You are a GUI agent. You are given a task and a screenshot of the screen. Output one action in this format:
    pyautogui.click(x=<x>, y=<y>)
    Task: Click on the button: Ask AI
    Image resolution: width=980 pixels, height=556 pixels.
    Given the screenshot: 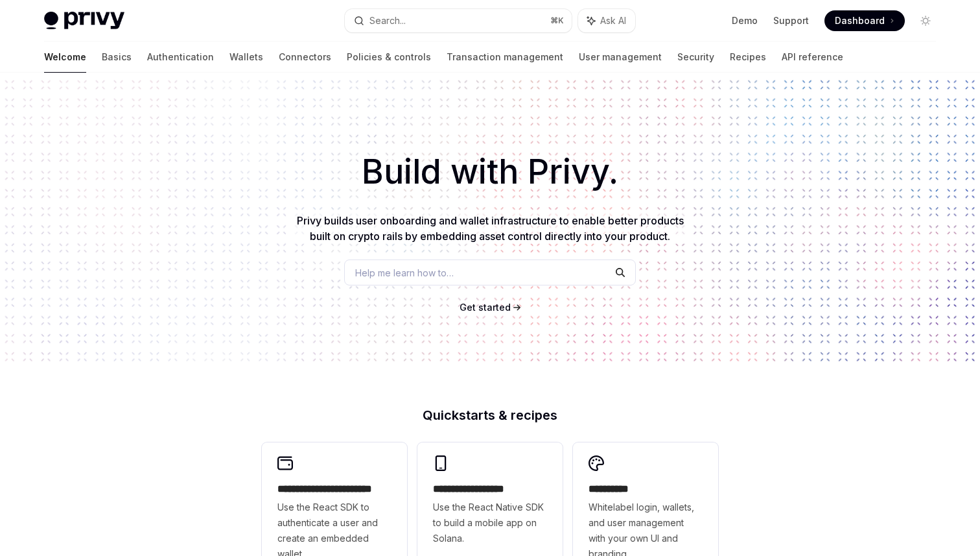 What is the action you would take?
    pyautogui.click(x=607, y=21)
    